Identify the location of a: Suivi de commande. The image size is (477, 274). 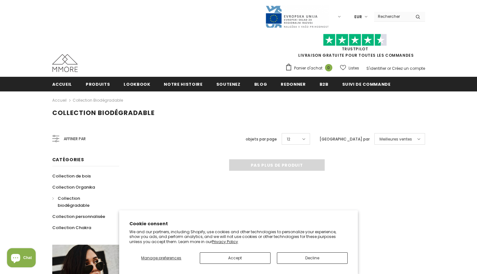
(366, 84).